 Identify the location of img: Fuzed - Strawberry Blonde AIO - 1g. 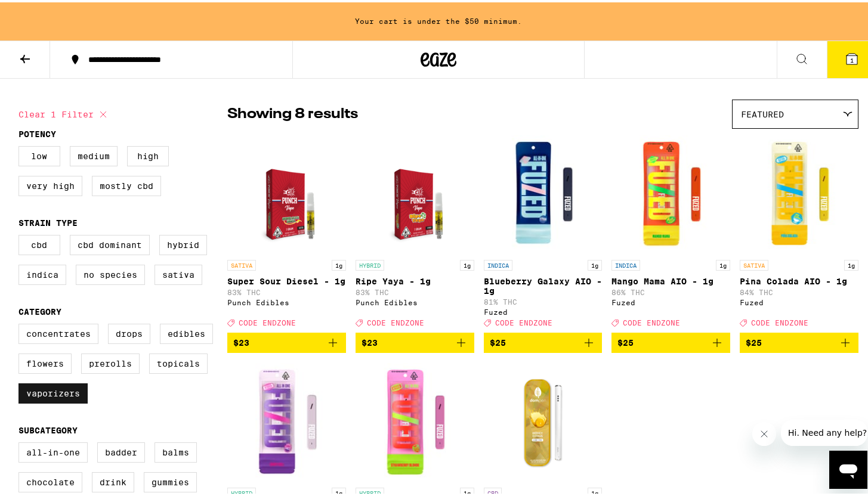
(415, 420).